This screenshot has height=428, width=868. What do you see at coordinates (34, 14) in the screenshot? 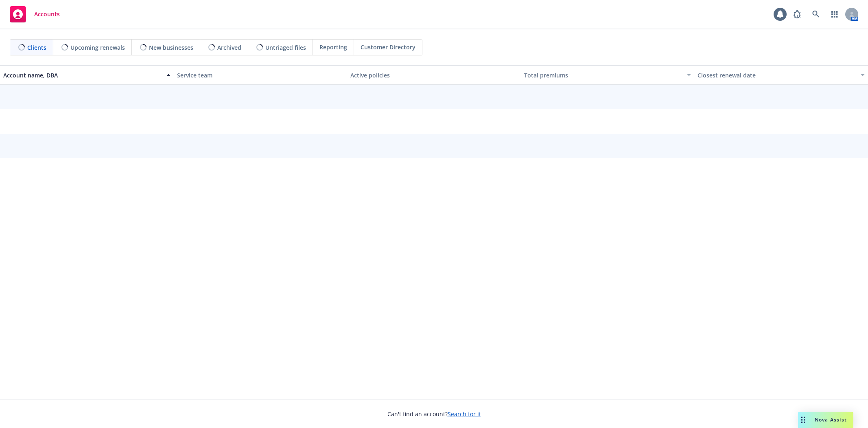
I see `a: Accounts` at bounding box center [34, 14].